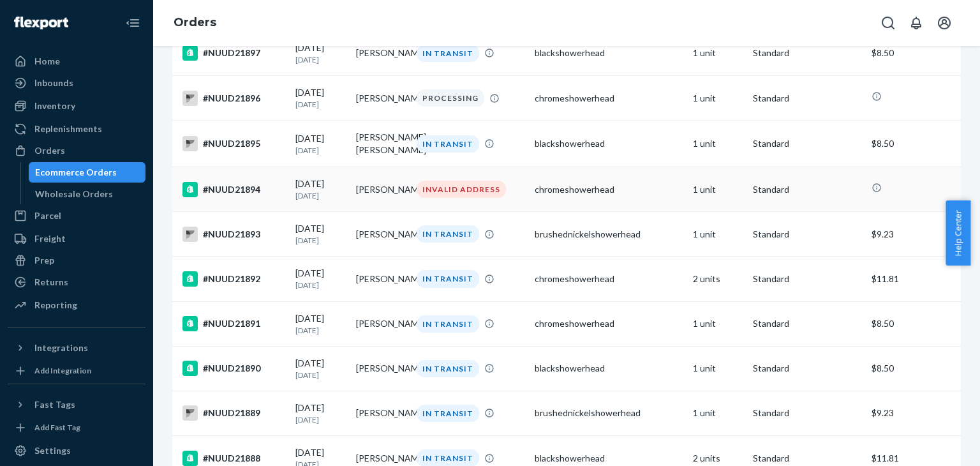 The height and width of the screenshot is (466, 980). I want to click on button: Open Search Box, so click(888, 23).